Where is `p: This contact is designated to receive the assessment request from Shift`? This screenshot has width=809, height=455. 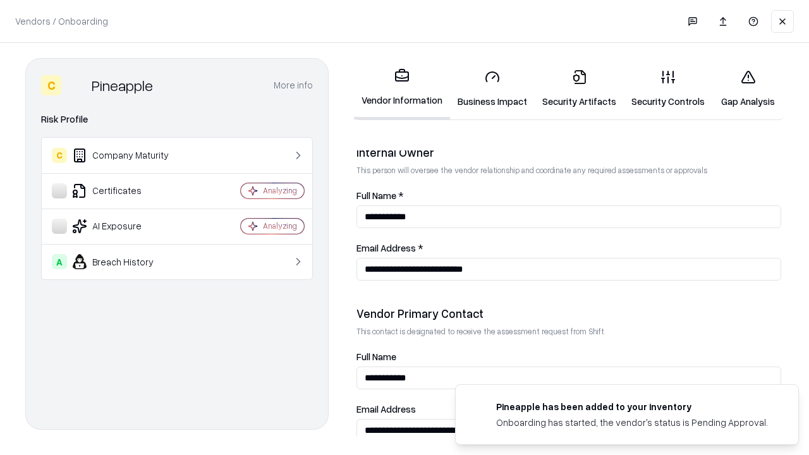 p: This contact is designated to receive the assessment request from Shift is located at coordinates (569, 331).